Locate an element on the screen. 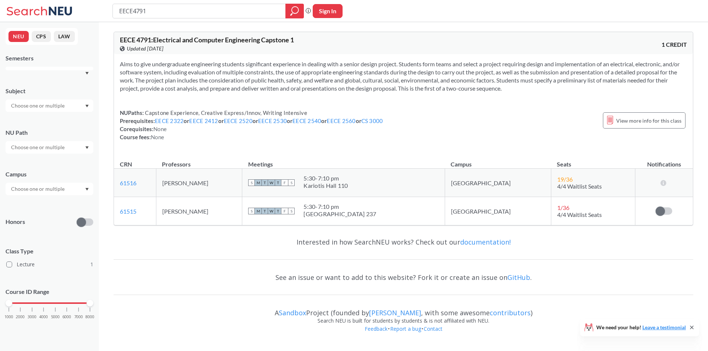 The width and height of the screenshot is (708, 351). div: Subject is located at coordinates (49, 91).